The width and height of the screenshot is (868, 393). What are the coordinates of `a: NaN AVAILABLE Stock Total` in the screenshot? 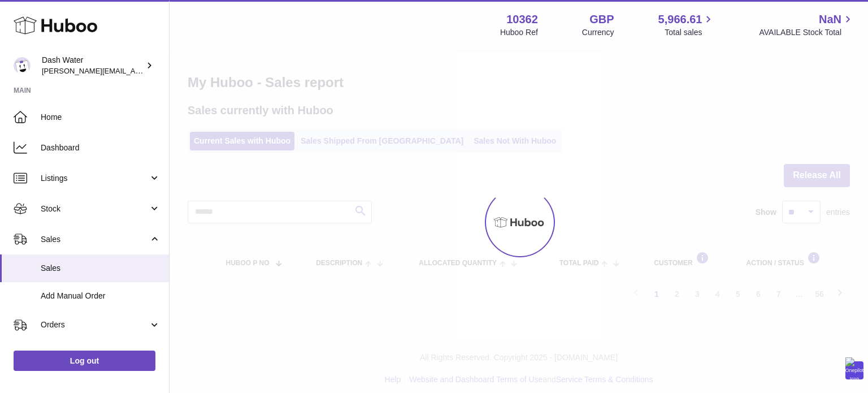 It's located at (807, 25).